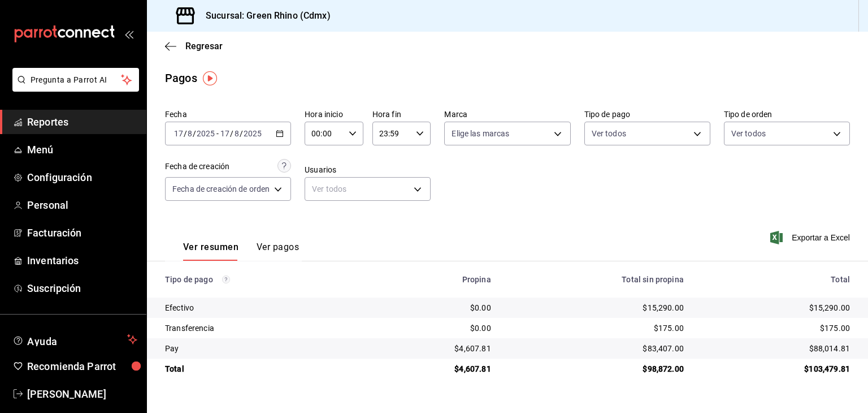  Describe the element at coordinates (74, 339) in the screenshot. I see `span: Ayuda` at that location.